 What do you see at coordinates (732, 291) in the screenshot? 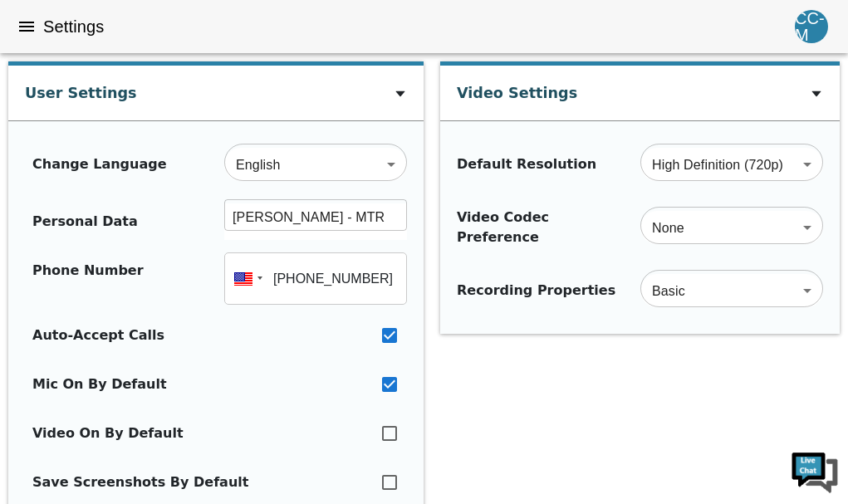
I see `div: Basic` at bounding box center [732, 291].